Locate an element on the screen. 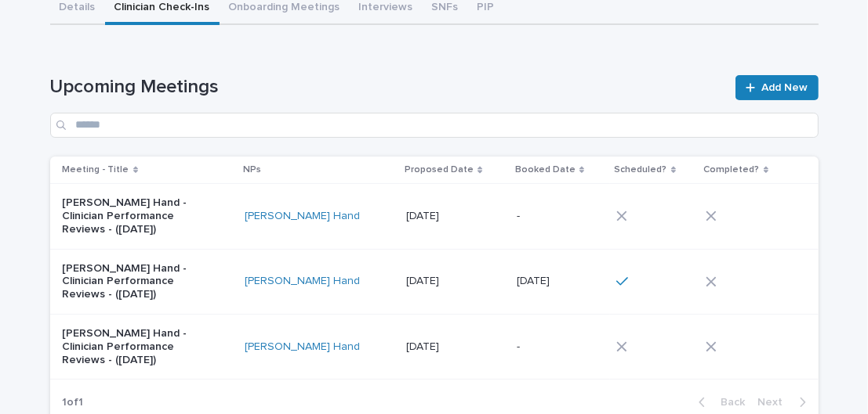 Image resolution: width=868 pixels, height=414 pixels. p: Meeting - Title is located at coordinates (95, 170).